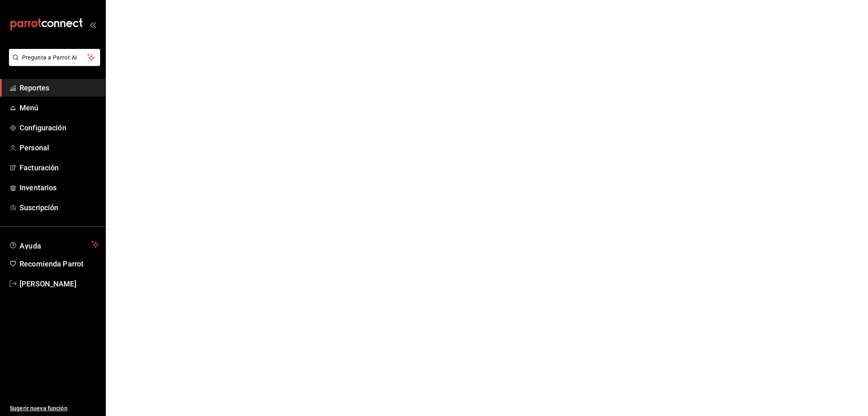 The image size is (868, 416). Describe the element at coordinates (59, 148) in the screenshot. I see `span: Personal` at that location.